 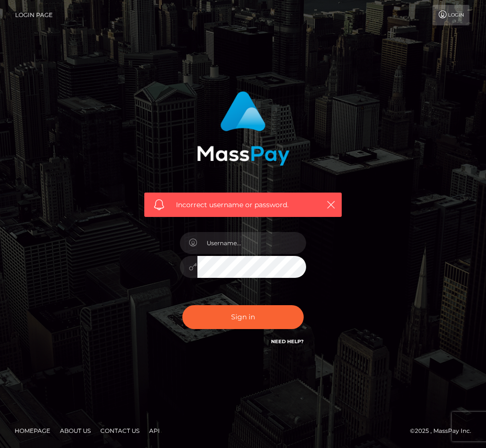 What do you see at coordinates (32, 430) in the screenshot?
I see `a: Homepage` at bounding box center [32, 430].